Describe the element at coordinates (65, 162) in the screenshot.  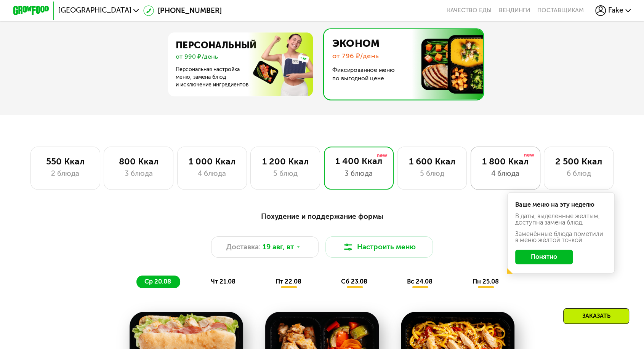
I see `div: 550 Ккал` at that location.